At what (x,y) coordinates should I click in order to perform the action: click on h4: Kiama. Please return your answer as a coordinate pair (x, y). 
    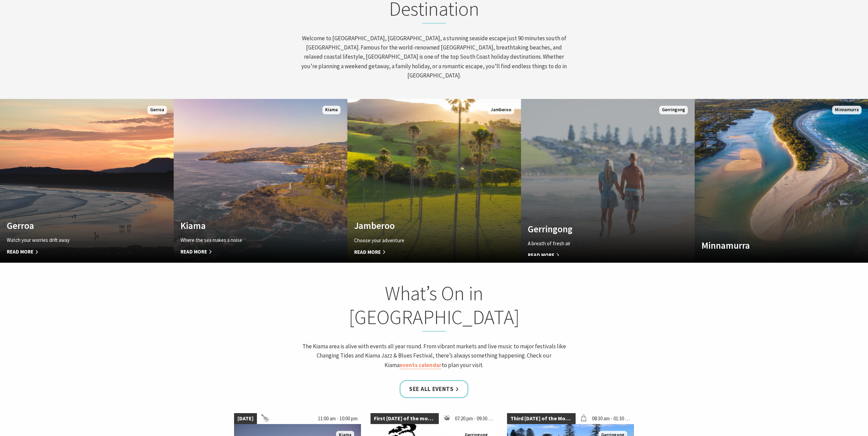
    Looking at the image, I should click on (247, 226).